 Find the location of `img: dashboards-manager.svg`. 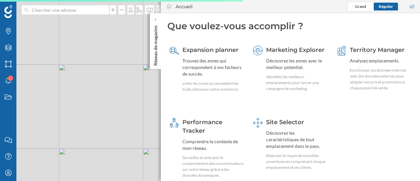

img: dashboards-manager.svg is located at coordinates (258, 123).